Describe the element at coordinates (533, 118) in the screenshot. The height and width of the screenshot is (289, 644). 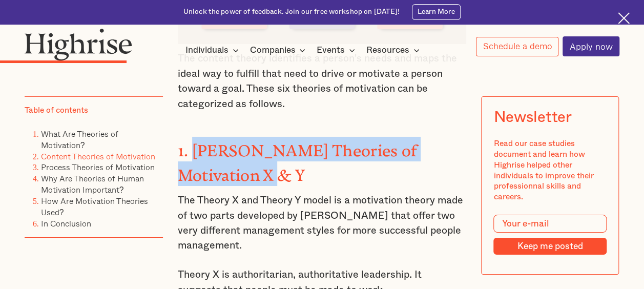
I see `div: Newsletter` at that location.